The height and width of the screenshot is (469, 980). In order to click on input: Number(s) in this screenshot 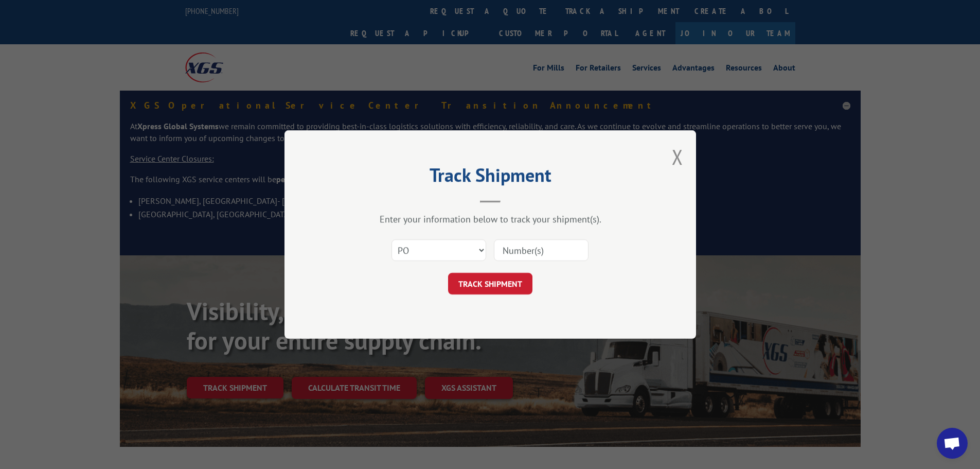, I will do `click(542, 250)`.